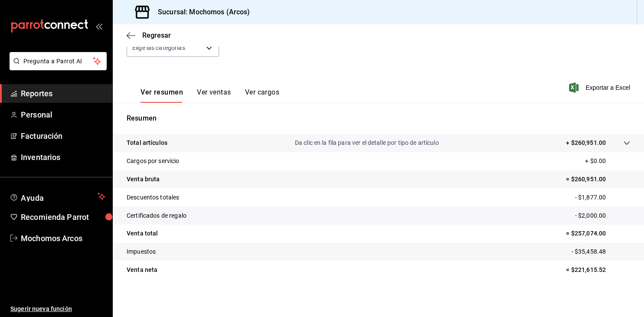  What do you see at coordinates (600, 88) in the screenshot?
I see `span: Exportar a Excel` at bounding box center [600, 88].